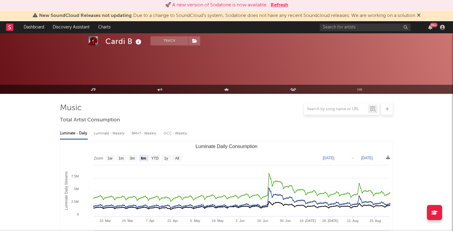 This screenshot has width=453, height=231. Describe the element at coordinates (75, 202) in the screenshot. I see `text: 2.5M` at that location.